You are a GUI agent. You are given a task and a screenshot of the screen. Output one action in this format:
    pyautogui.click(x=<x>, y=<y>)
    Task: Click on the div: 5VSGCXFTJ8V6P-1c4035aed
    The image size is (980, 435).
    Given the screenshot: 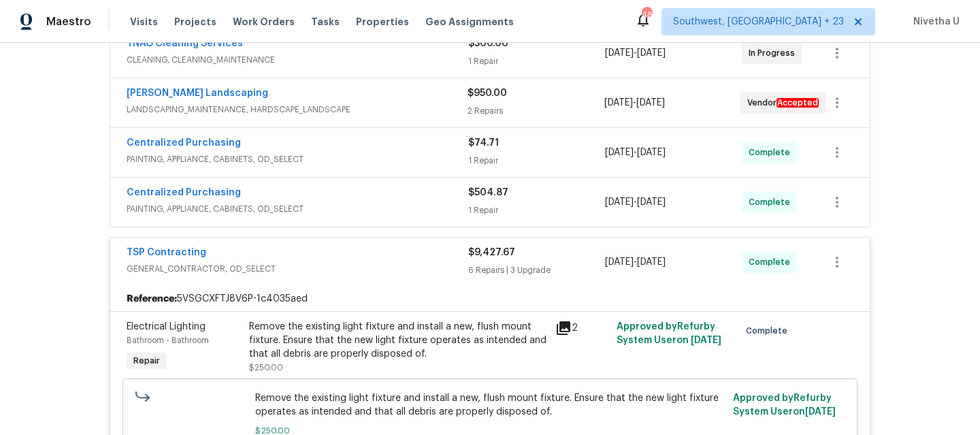 What is the action you would take?
    pyautogui.click(x=490, y=299)
    